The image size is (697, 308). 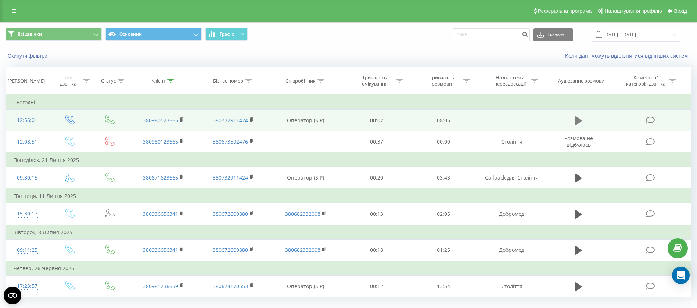 What do you see at coordinates (444, 214) in the screenshot?
I see `td: 02:05` at bounding box center [444, 214].